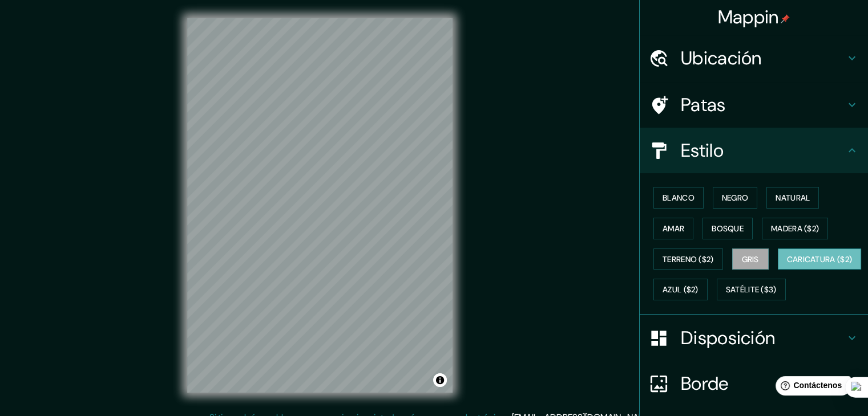  What do you see at coordinates (51, 14) in the screenshot?
I see `font: Contáctenos` at bounding box center [51, 14].